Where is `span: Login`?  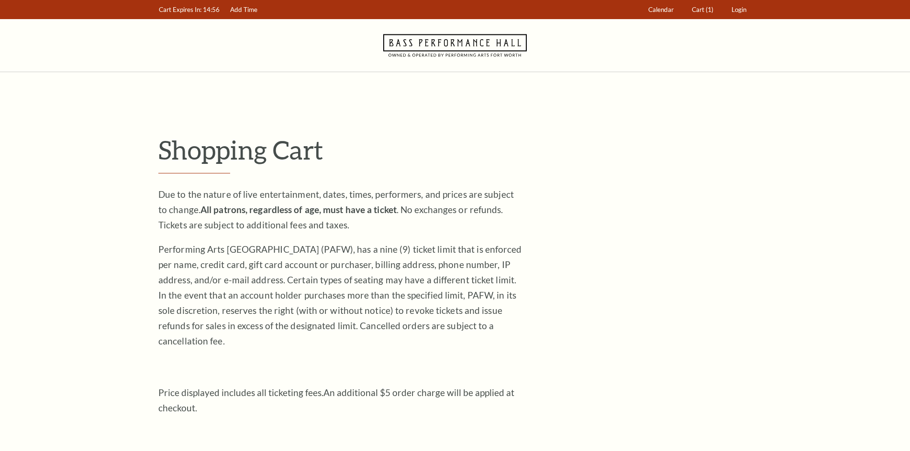 span: Login is located at coordinates (738, 10).